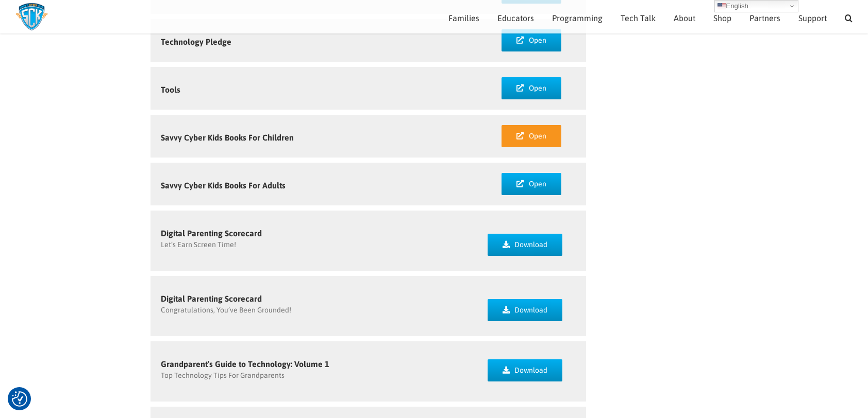  Describe the element at coordinates (638, 18) in the screenshot. I see `span: Tech Talk` at that location.